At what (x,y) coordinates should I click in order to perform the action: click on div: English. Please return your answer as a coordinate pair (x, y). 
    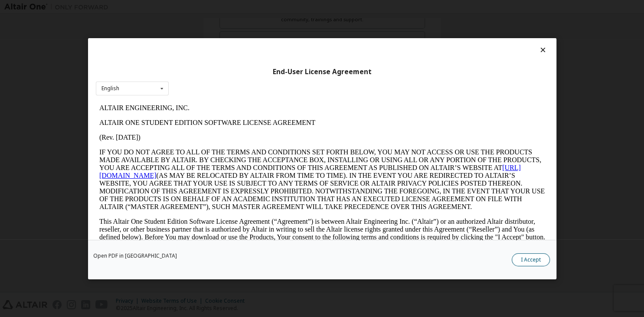
    Looking at the image, I should click on (110, 88).